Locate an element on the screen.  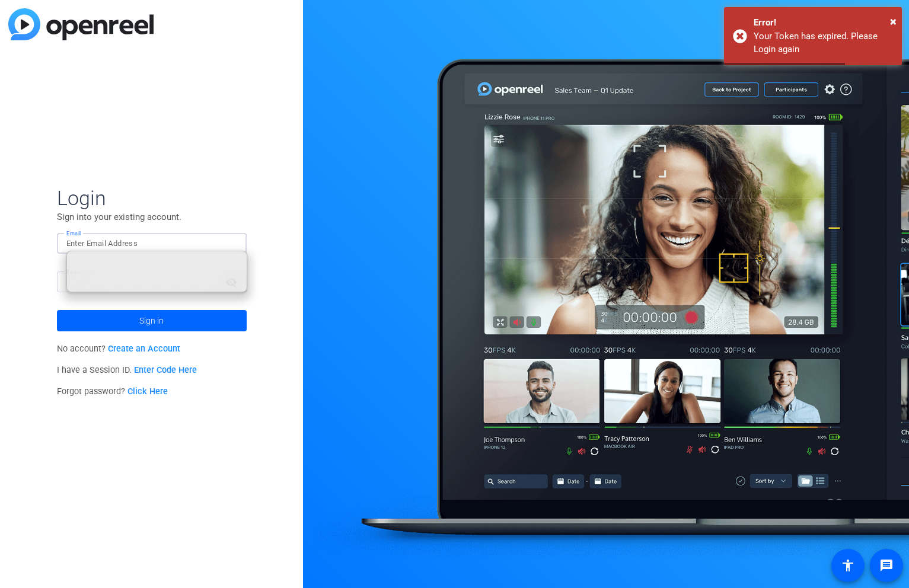
button: Close is located at coordinates (893, 21).